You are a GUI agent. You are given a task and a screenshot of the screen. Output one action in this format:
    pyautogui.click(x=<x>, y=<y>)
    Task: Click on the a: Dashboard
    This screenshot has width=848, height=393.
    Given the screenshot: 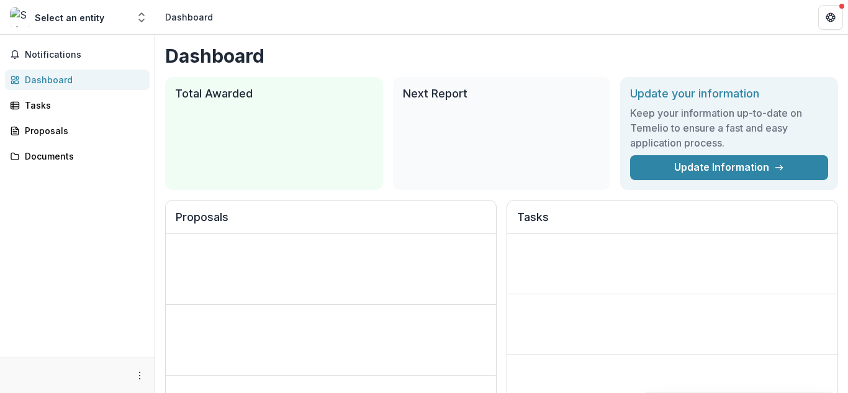 What is the action you would take?
    pyautogui.click(x=77, y=79)
    